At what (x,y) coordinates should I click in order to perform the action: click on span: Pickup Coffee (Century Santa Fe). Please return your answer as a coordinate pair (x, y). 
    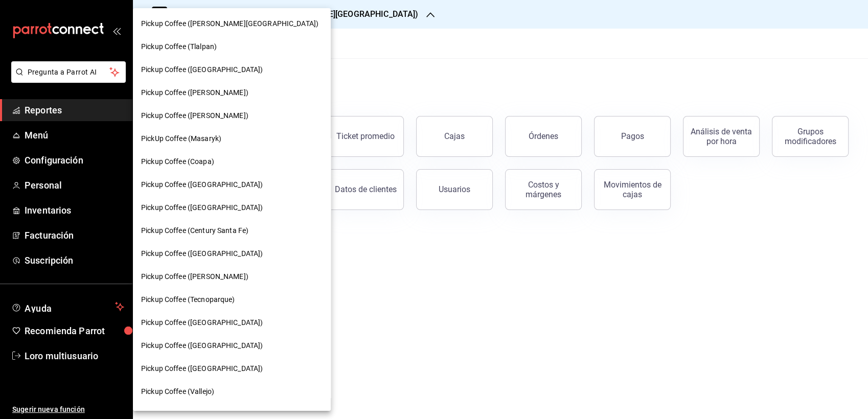
    Looking at the image, I should click on (195, 231).